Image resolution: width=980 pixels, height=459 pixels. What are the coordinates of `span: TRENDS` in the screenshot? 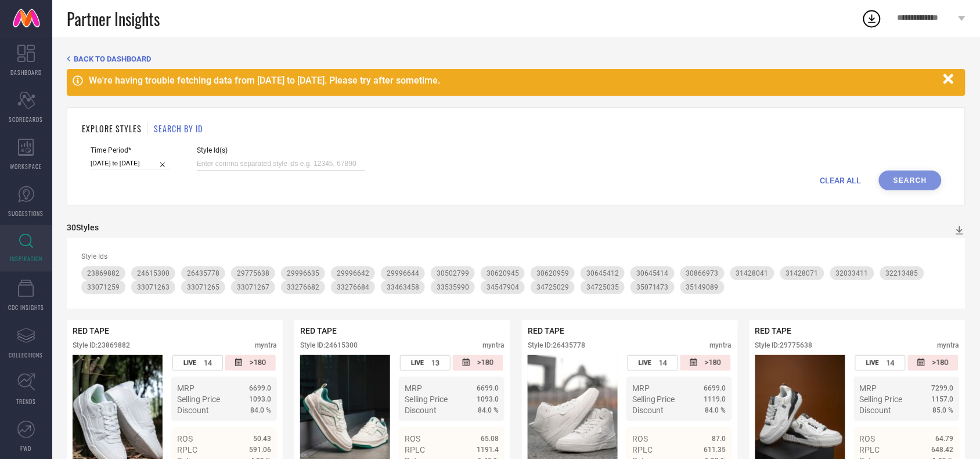 It's located at (26, 401).